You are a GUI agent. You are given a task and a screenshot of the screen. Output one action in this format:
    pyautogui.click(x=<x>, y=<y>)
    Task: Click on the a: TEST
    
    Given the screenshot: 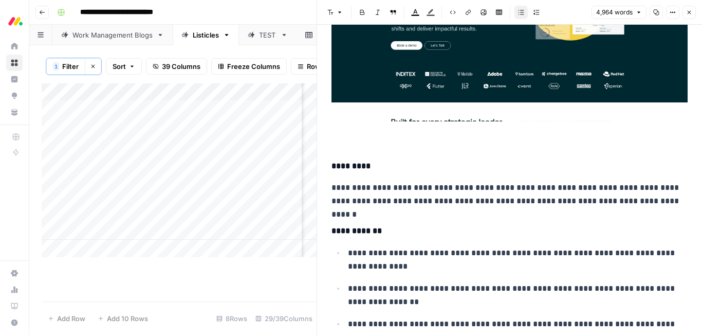 What is the action you would take?
    pyautogui.click(x=268, y=35)
    